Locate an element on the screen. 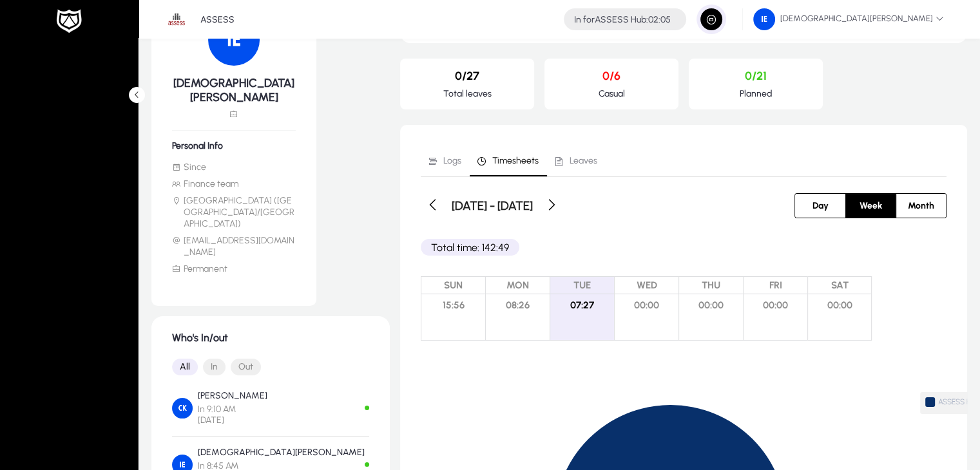 The image size is (980, 470). span: 02:05 is located at coordinates (660, 19).